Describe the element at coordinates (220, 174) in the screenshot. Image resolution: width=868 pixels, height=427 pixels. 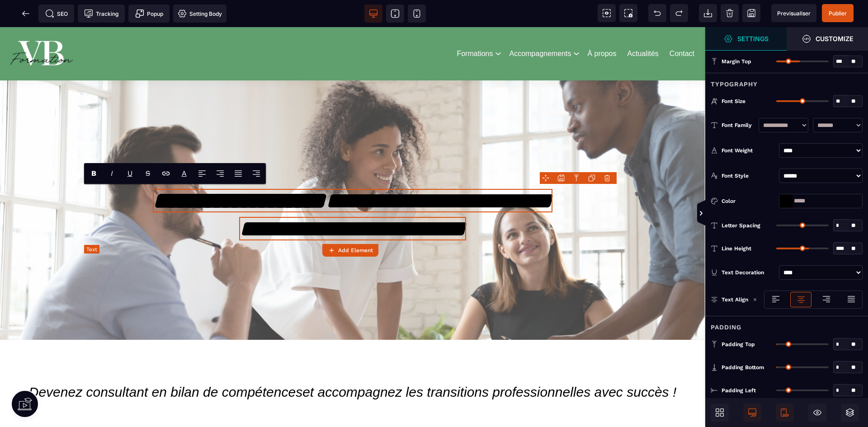
I see `span: Align Center` at that location.